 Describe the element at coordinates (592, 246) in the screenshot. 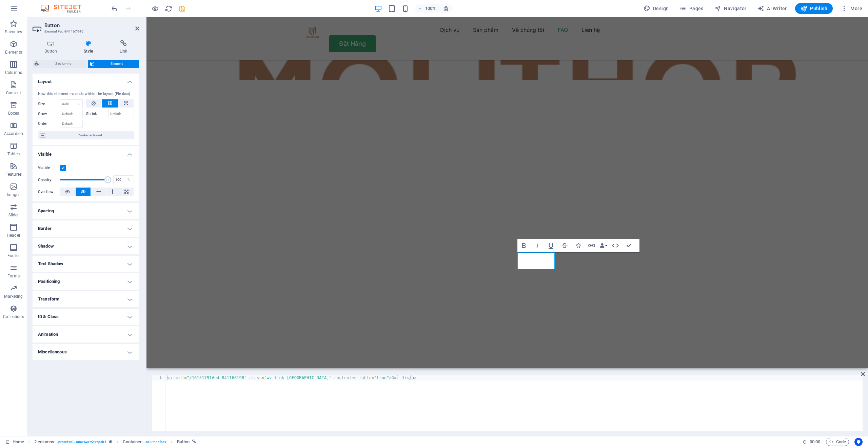

I see `button: Link` at that location.